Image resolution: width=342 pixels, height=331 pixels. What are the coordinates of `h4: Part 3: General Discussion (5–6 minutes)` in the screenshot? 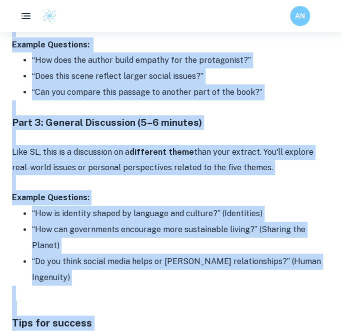 It's located at (171, 122).